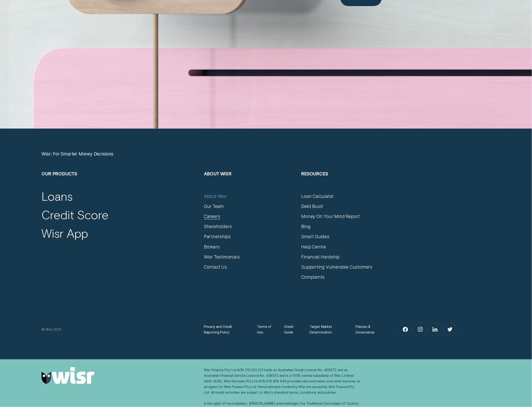  What do you see at coordinates (450, 330) in the screenshot?
I see `a: Twitter` at bounding box center [450, 330].